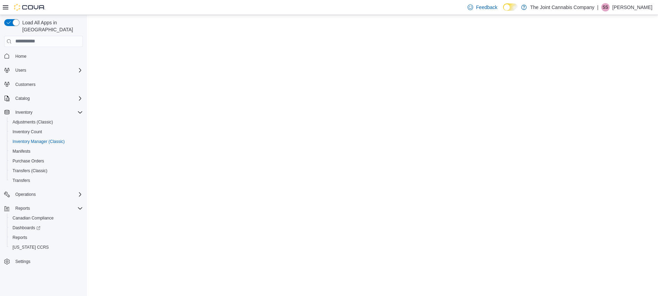 The image size is (658, 296). What do you see at coordinates (30, 7) in the screenshot?
I see `img: Cova` at bounding box center [30, 7].